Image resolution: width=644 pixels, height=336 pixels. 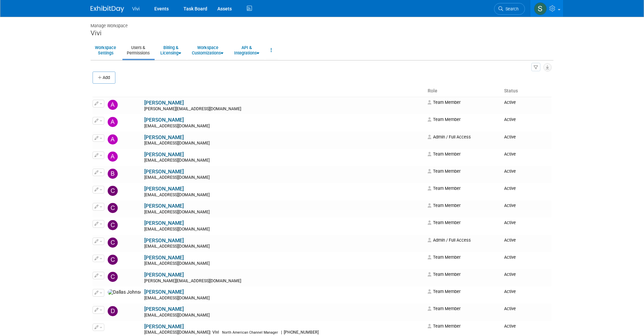 I want to click on img: Fabio Grosso, so click(x=113, y=328).